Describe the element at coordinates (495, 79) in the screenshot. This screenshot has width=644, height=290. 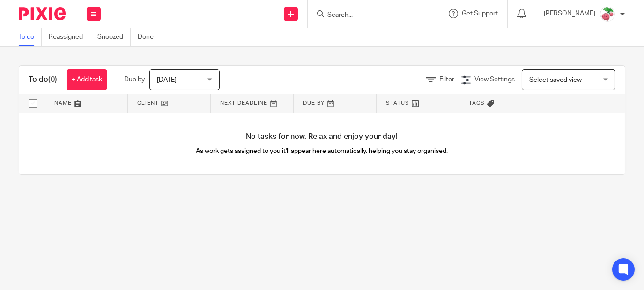
I see `span: View Settings` at that location.